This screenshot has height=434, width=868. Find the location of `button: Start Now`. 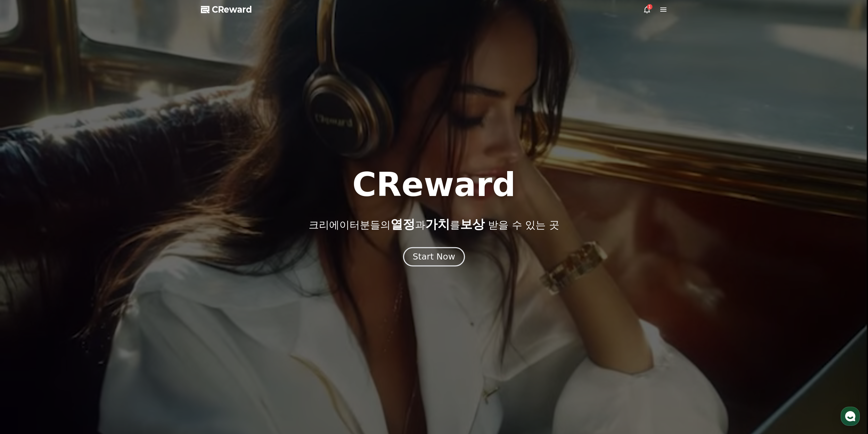

button: Start Now is located at coordinates (434, 256).